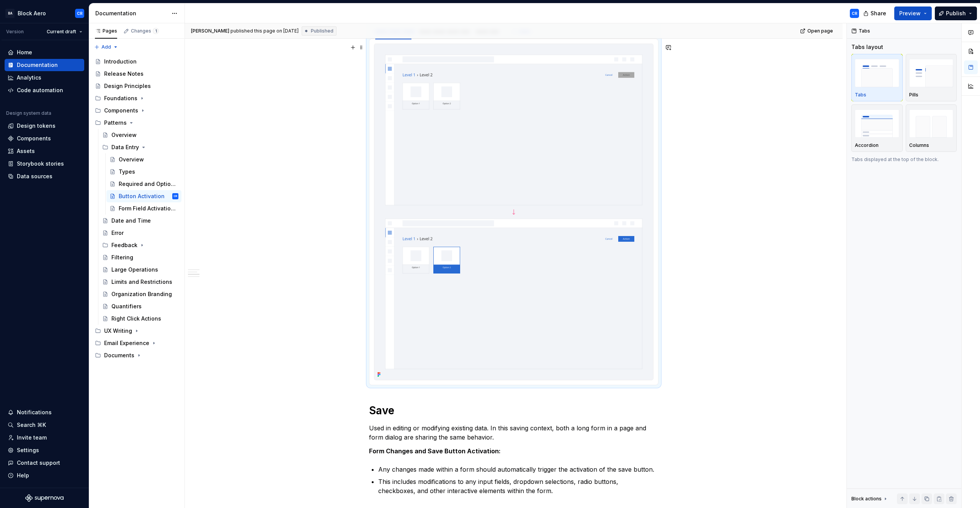 The image size is (980, 508). I want to click on p: Columns, so click(919, 145).